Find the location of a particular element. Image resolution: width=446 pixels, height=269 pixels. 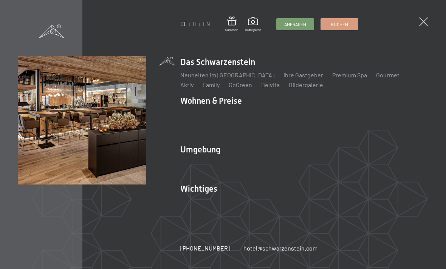

a: Belvita is located at coordinates (270, 85).